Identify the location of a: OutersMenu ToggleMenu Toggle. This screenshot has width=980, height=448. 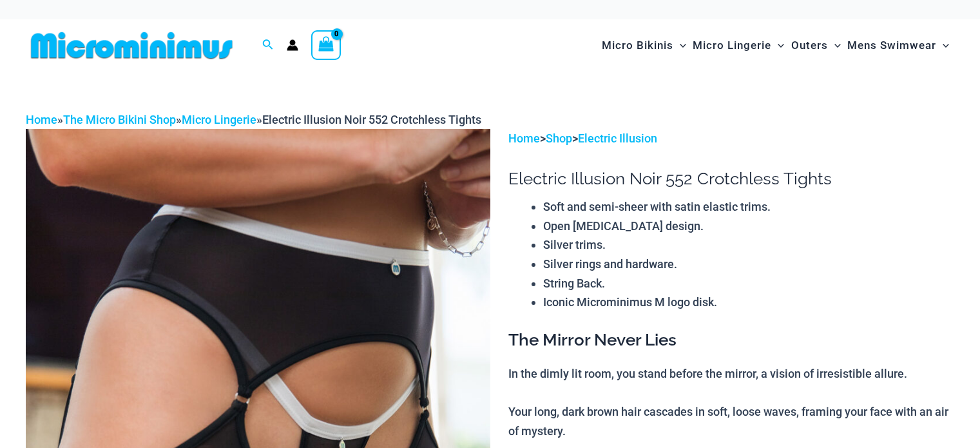
(816, 45).